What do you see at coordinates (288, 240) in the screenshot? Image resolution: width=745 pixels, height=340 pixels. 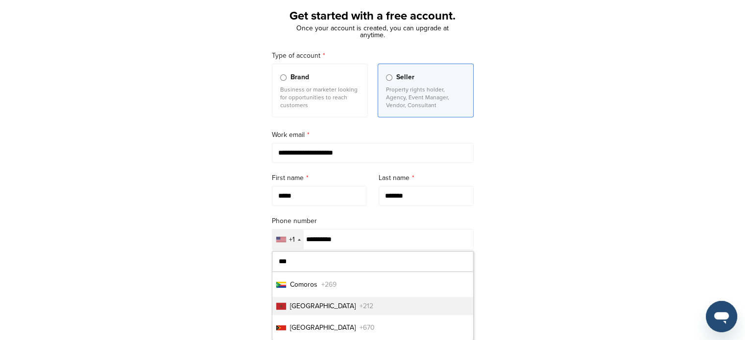 I see `div: Selected country` at bounding box center [288, 240].